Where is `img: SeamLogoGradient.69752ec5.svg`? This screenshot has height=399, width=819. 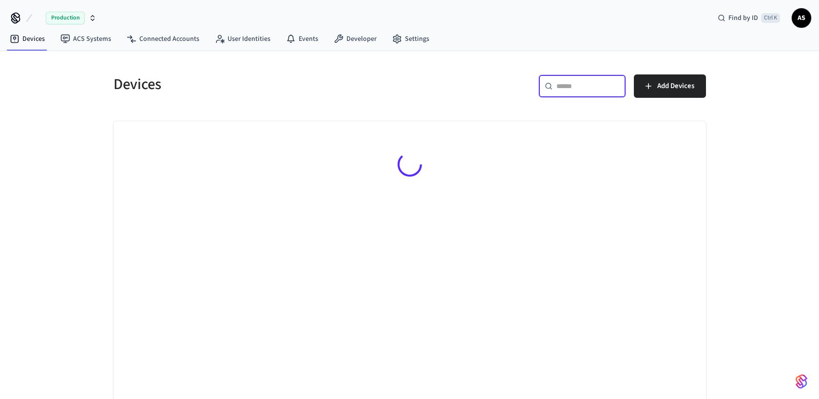
img: SeamLogoGradient.69752ec5.svg is located at coordinates (801, 382).